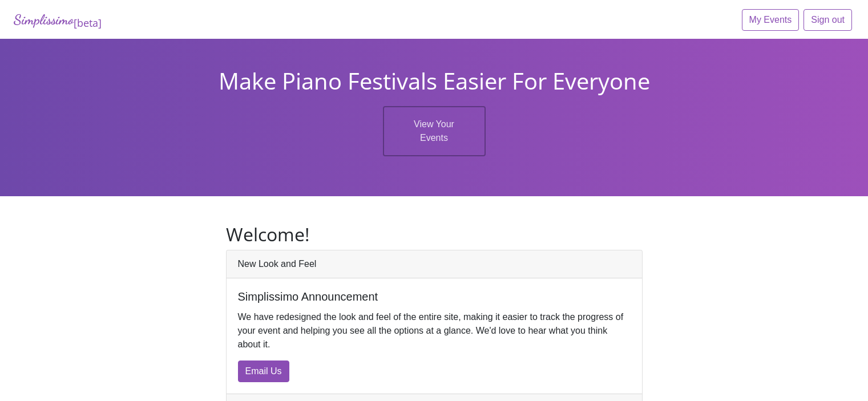 Image resolution: width=868 pixels, height=401 pixels. I want to click on a: Email Us, so click(264, 371).